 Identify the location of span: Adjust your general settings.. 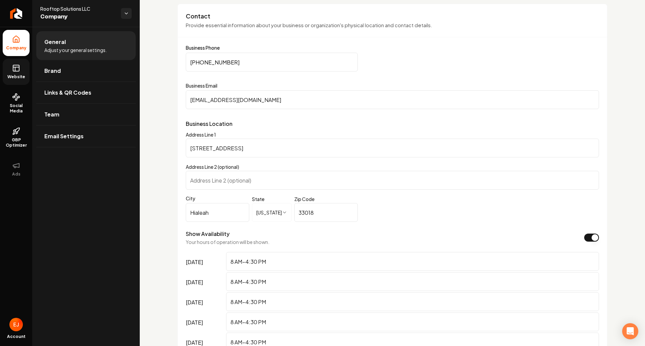
(76, 50).